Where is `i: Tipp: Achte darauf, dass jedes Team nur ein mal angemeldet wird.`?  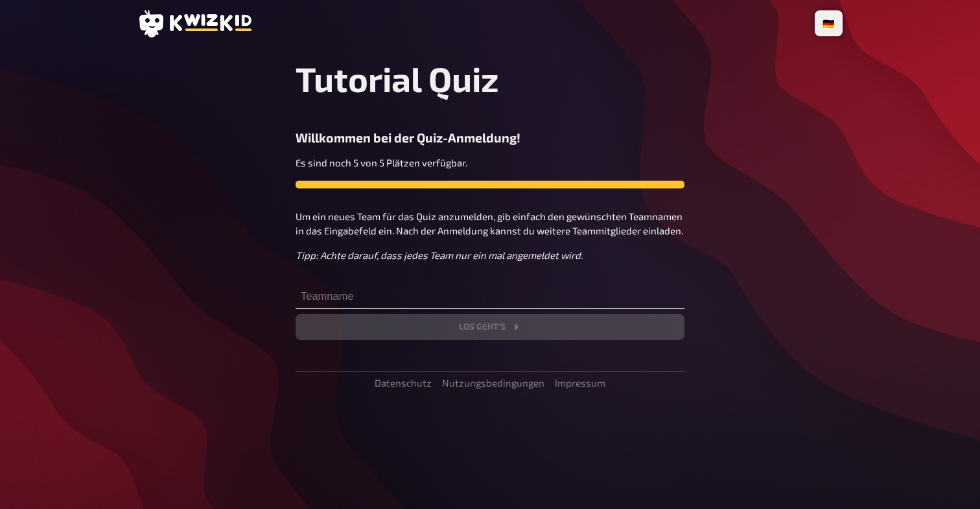
i: Tipp: Achte darauf, dass jedes Team nur ein mal angemeldet wird. is located at coordinates (439, 255).